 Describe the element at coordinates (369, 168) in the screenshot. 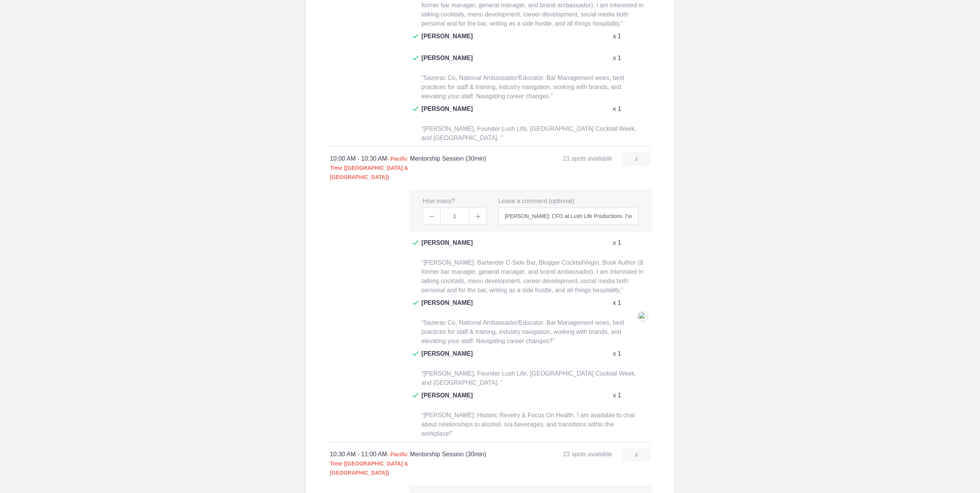

I see `div: 10:00 AM - 10:30 AM` at that location.